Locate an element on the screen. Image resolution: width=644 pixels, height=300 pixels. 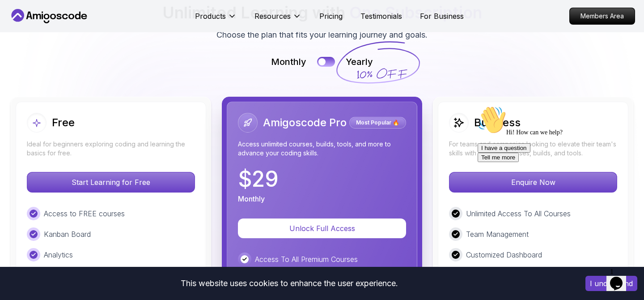
p: Products is located at coordinates (210, 16).